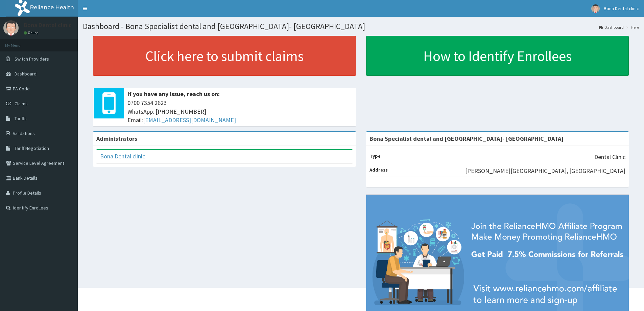 This screenshot has width=644, height=311. What do you see at coordinates (174, 94) in the screenshot?
I see `b: If you have any issue, reach us on:` at bounding box center [174, 94].